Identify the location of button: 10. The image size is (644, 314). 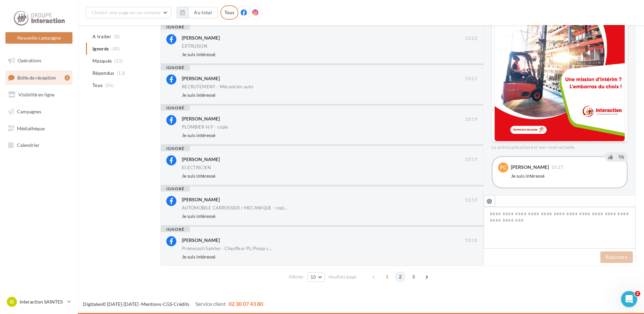
(316, 277).